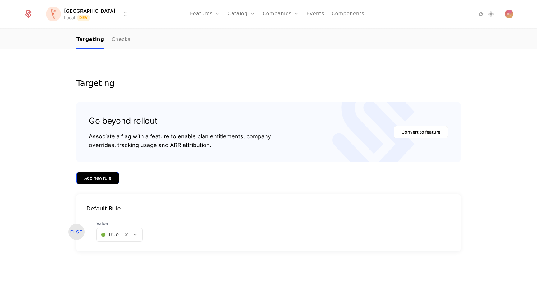 This screenshot has width=537, height=281. Describe the element at coordinates (88, 14) in the screenshot. I see `button: Select environment` at that location.